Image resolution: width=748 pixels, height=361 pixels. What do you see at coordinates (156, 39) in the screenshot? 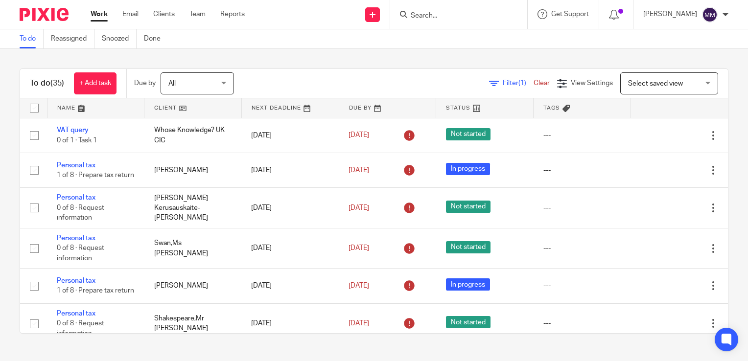
I see `a: Done` at bounding box center [156, 39].